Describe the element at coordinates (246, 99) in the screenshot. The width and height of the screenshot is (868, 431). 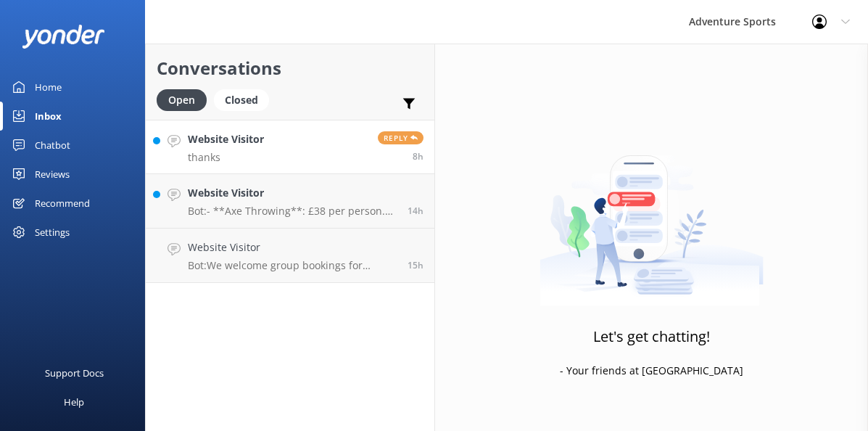
I see `a: Closed` at that location.